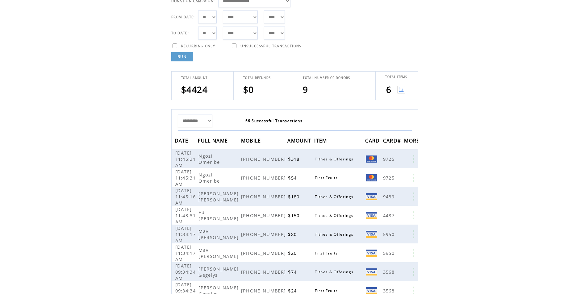  What do you see at coordinates (183, 17) in the screenshot?
I see `span: FROM DATE:` at bounding box center [183, 17].